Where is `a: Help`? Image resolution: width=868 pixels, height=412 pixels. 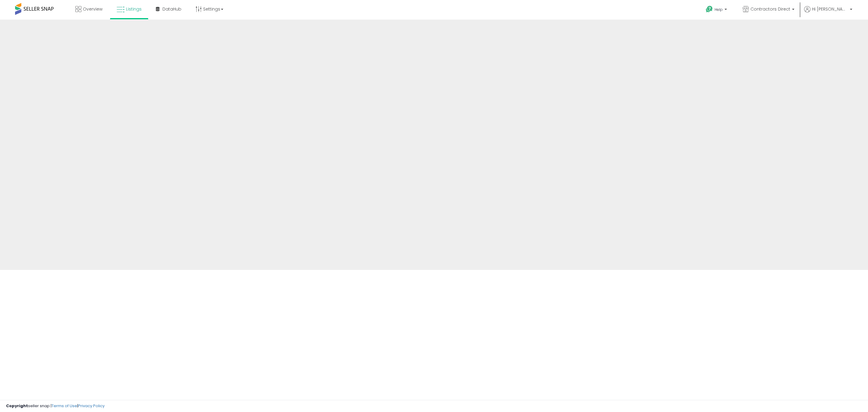 a: Help is located at coordinates (717, 10).